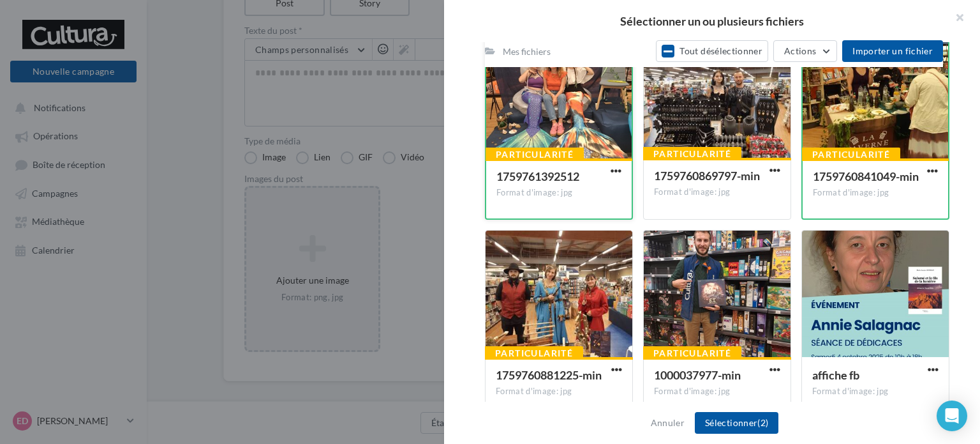 The image size is (980, 444). Describe the element at coordinates (836, 375) in the screenshot. I see `span: affiche fb` at that location.